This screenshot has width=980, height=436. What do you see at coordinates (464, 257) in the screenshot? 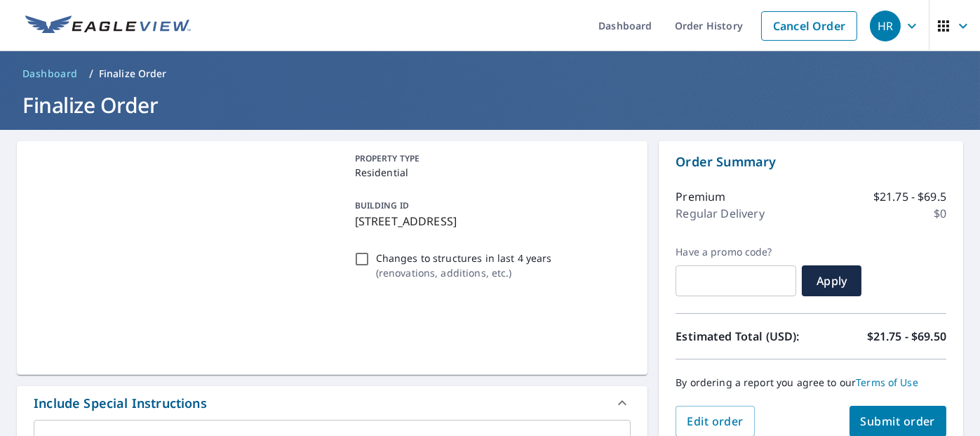
I see `p: Changes to structures in last 4 years` at bounding box center [464, 257].